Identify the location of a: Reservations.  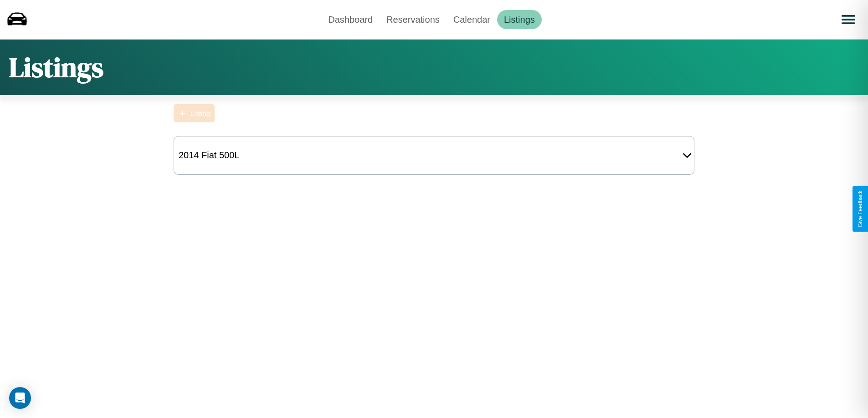
(413, 19).